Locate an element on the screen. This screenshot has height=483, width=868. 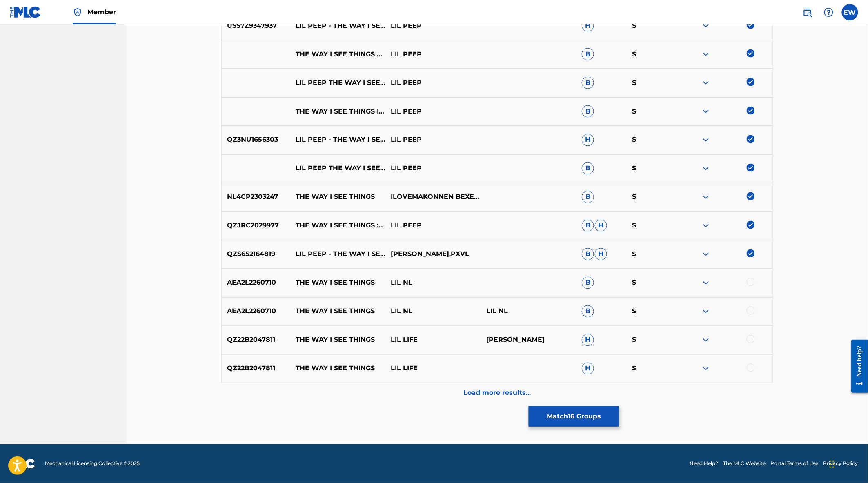
div: Drag is located at coordinates (832, 464).